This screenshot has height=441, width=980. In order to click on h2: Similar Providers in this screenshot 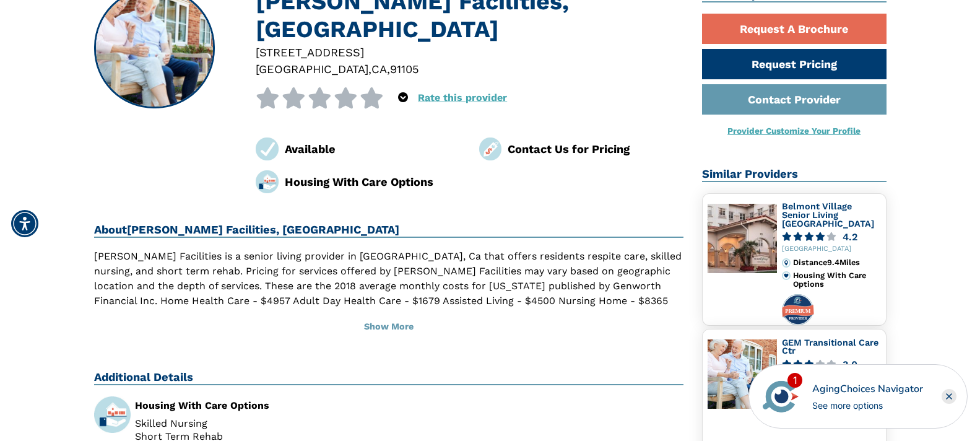, I will do `click(794, 175)`.